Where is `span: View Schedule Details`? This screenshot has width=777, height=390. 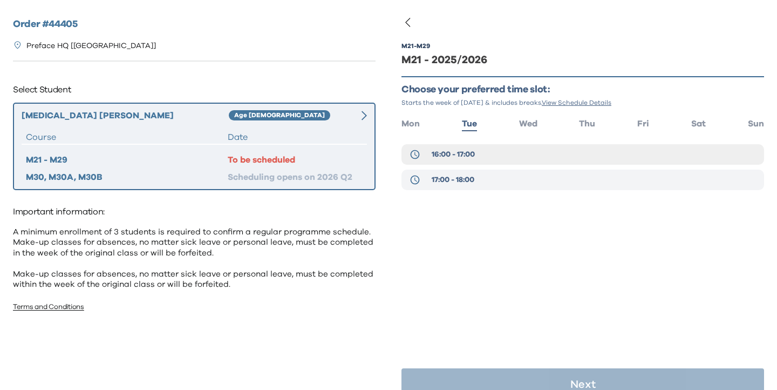
span: View Schedule Details is located at coordinates (577, 103).